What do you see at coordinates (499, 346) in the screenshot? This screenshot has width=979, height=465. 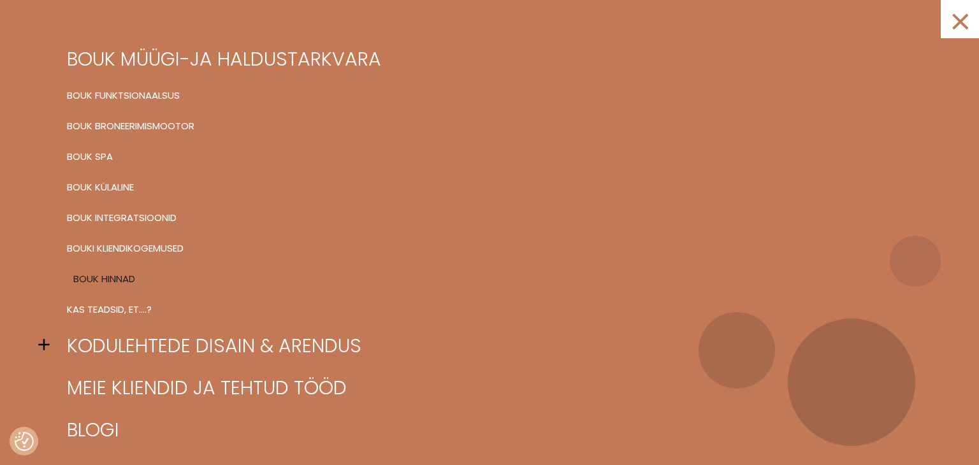 I see `a: Kodulehtede disain & arendus` at bounding box center [499, 346].